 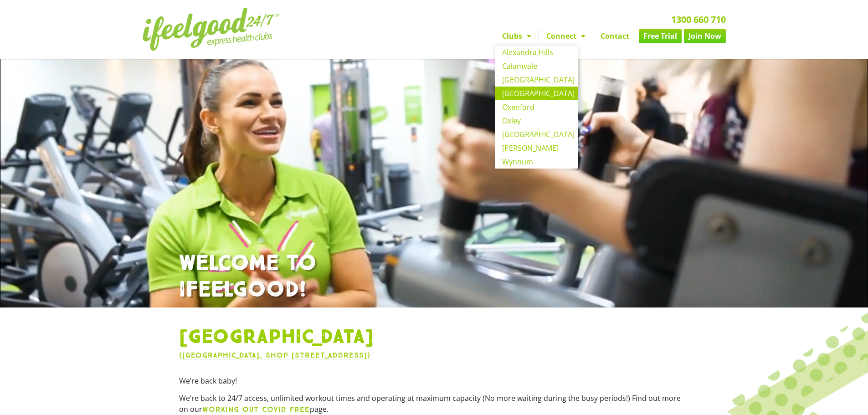 I want to click on p: We’re back baby!, so click(x=434, y=380).